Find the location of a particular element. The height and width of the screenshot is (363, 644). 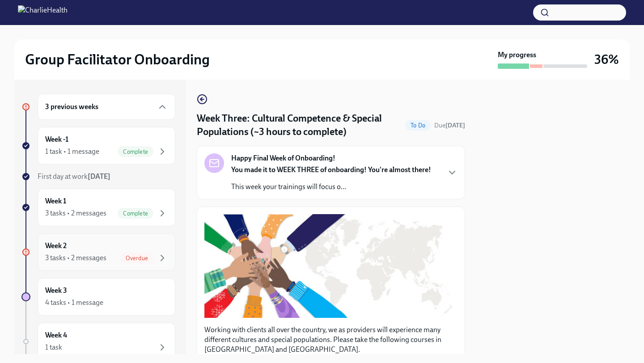

p: Working with clients all over the country, we as providers will experience many different culture... is located at coordinates (331, 340).